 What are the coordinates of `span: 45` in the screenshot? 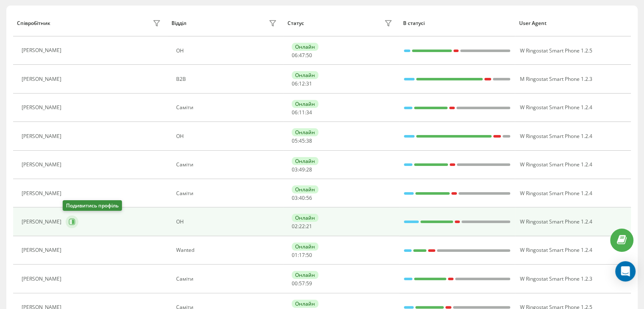 It's located at (302, 141).